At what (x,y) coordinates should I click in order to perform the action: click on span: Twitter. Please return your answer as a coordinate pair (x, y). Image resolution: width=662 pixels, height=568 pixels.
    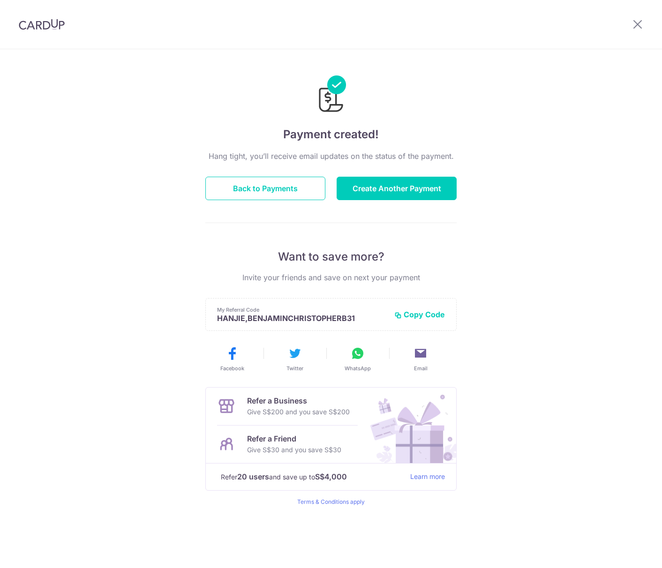
    Looking at the image, I should click on (295, 368).